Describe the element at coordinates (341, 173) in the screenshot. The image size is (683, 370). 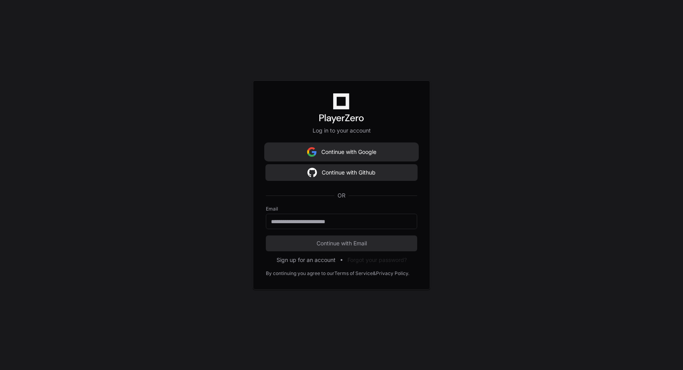
I see `button: Continue with Github` at that location.